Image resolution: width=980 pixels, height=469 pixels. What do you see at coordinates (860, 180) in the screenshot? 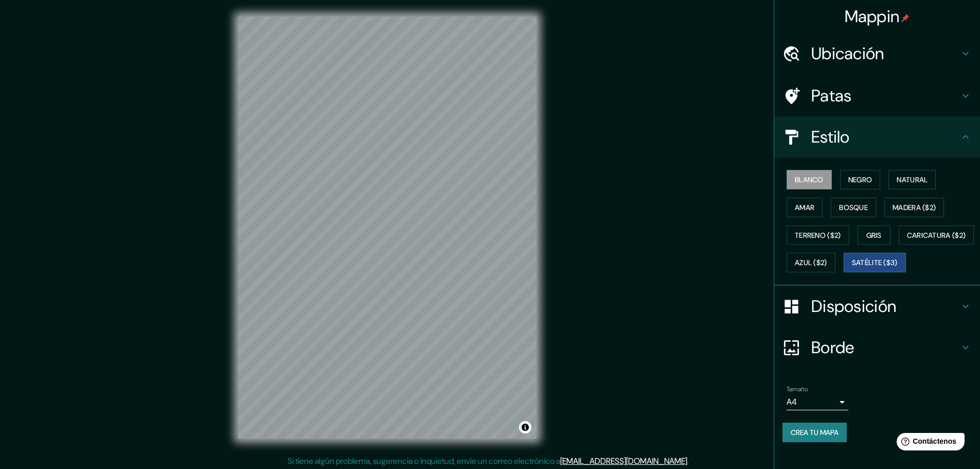
I see `font: Negro` at bounding box center [860, 180].